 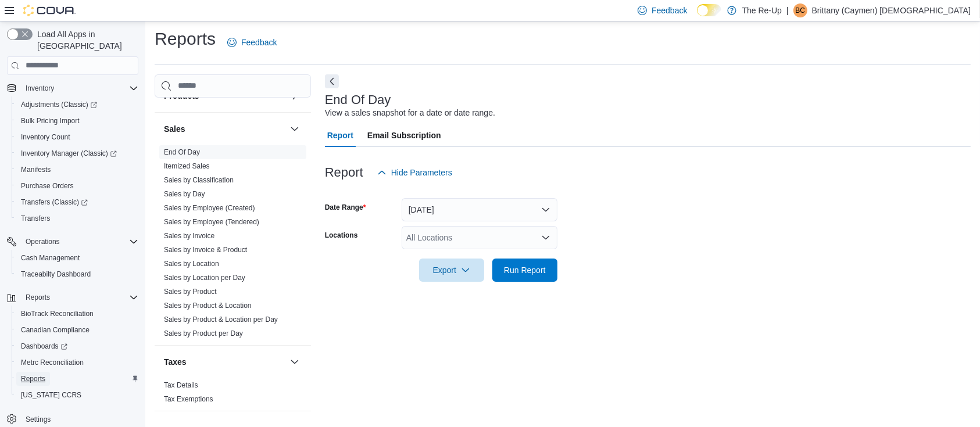 What do you see at coordinates (415, 172) in the screenshot?
I see `button: Hide Parameters` at bounding box center [415, 172].